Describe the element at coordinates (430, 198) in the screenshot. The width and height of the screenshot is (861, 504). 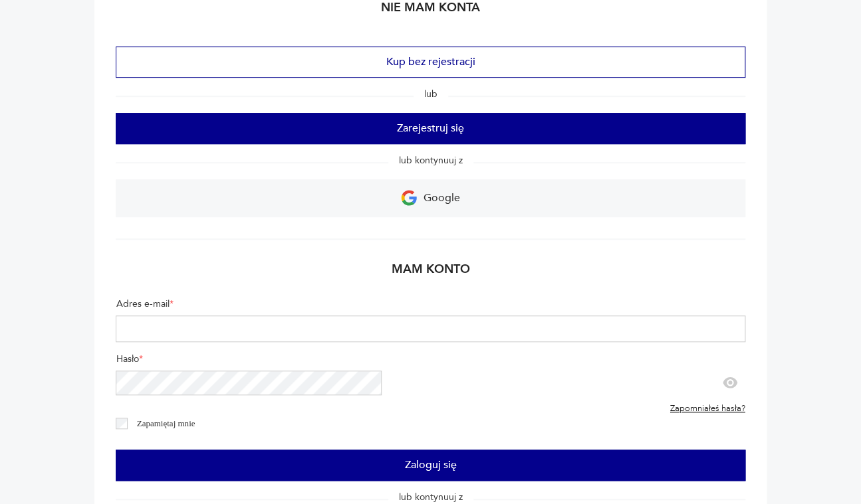
I see `a: Google` at that location.